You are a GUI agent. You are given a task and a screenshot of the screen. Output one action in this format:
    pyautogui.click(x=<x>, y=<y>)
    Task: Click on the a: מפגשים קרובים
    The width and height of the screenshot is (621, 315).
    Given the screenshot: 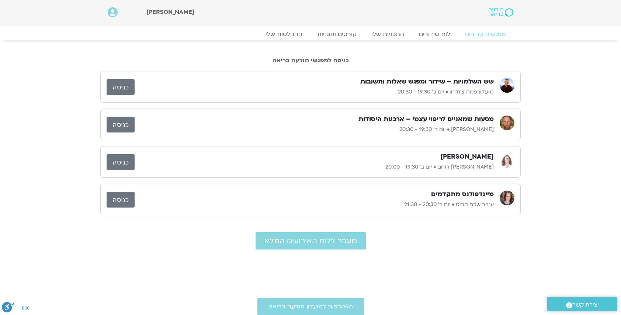 What is the action you would take?
    pyautogui.click(x=485, y=34)
    